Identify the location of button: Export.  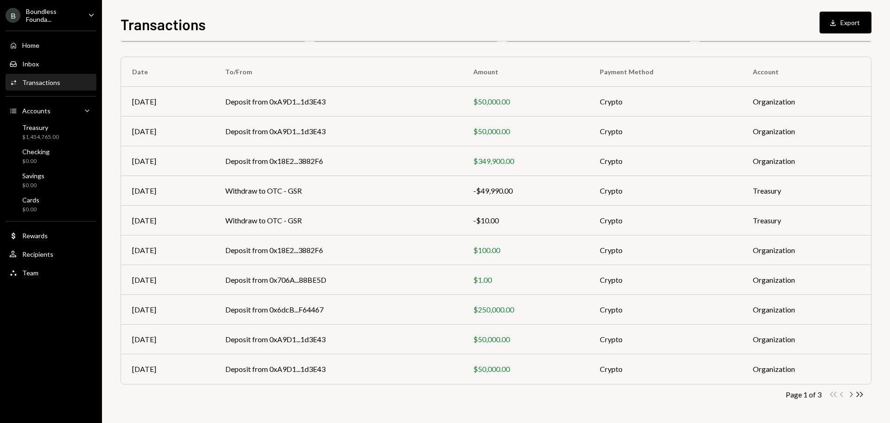
(846, 22).